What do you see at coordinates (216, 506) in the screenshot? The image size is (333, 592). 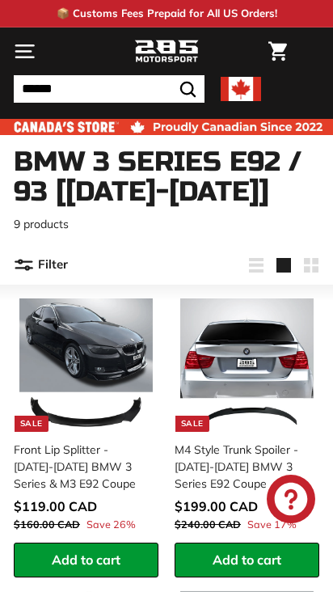 I see `span: $199.00 CAD` at bounding box center [216, 506].